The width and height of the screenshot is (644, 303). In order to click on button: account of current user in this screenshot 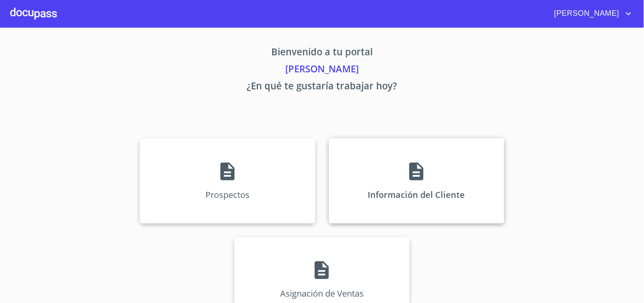, I will do `click(591, 13)`.